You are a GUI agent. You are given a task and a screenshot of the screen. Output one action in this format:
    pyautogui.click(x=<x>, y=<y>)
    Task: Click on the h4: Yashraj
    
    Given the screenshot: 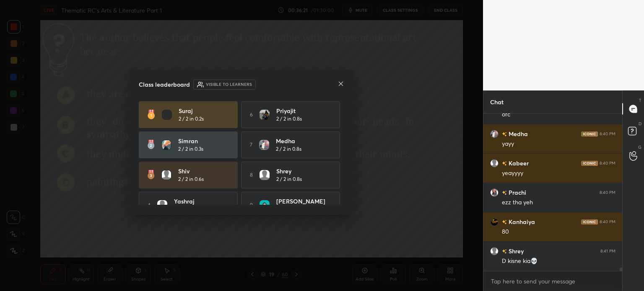 What is the action you would take?
    pyautogui.click(x=200, y=201)
    